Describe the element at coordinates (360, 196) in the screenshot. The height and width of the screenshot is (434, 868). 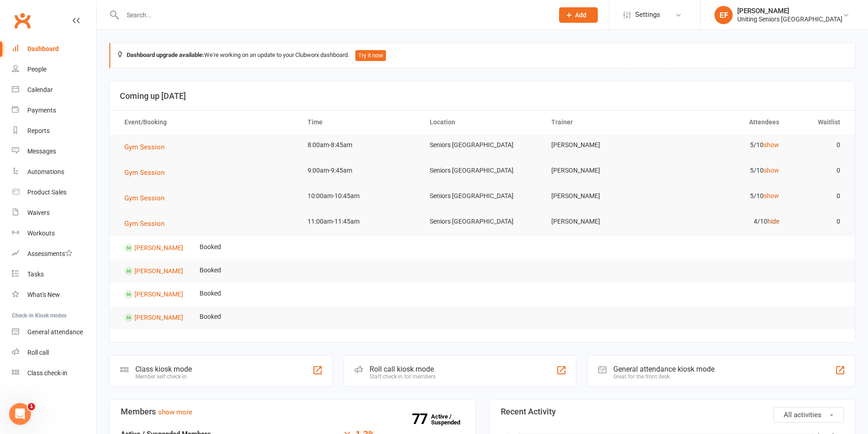
I see `td: 10:00am-10:45am` at that location.